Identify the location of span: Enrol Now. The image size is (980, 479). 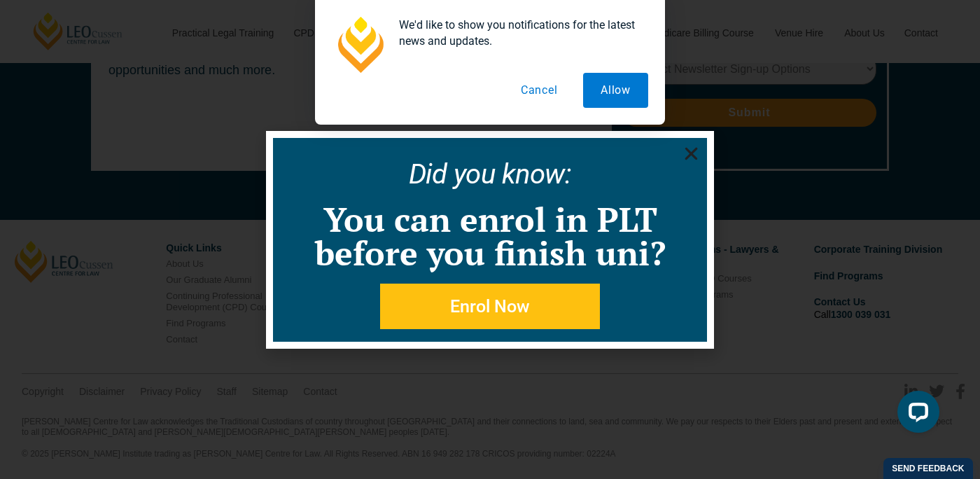
(490, 306).